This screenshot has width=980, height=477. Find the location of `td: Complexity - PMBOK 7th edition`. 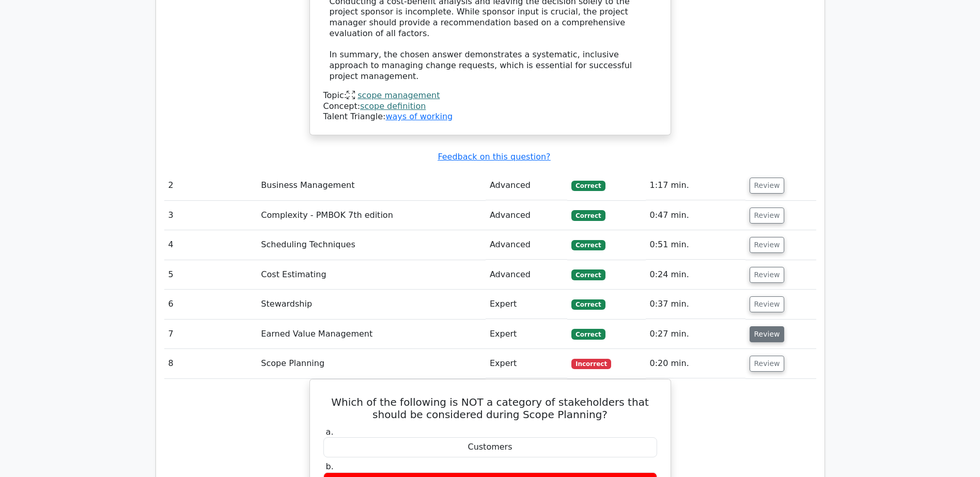

td: Complexity - PMBOK 7th edition is located at coordinates (371, 215).